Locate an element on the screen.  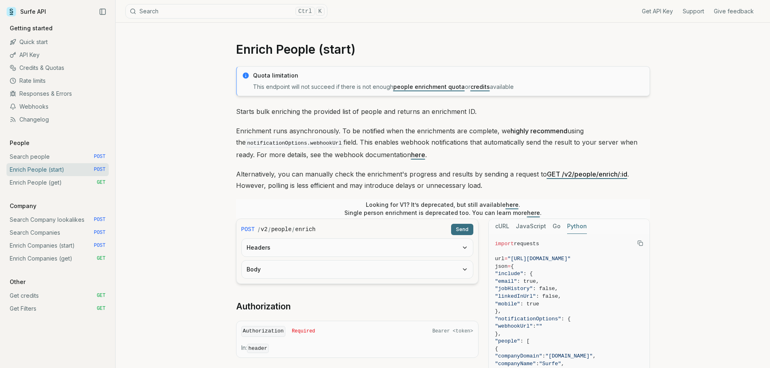
a: Responses & Errors is located at coordinates (57, 94).